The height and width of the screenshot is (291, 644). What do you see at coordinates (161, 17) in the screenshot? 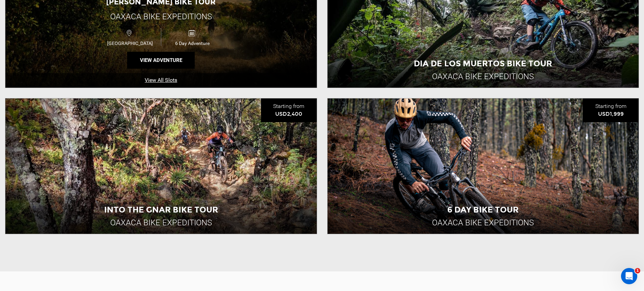
I see `span: Oaxaca Bike Expeditions` at bounding box center [161, 17].